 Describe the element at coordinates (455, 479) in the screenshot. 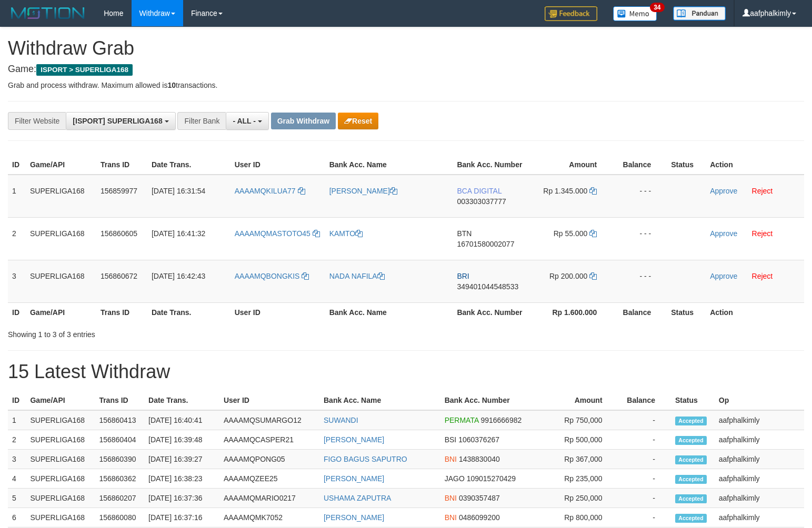

I see `span: JAGO` at that location.